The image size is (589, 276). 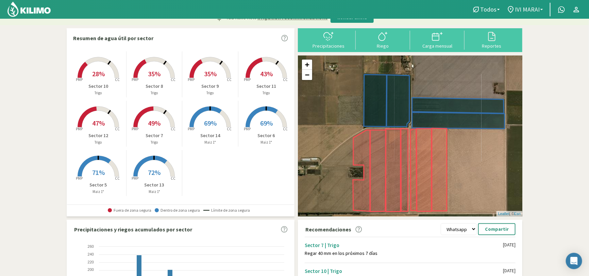 What do you see at coordinates (91, 254) in the screenshot?
I see `text: 240` at bounding box center [91, 254].